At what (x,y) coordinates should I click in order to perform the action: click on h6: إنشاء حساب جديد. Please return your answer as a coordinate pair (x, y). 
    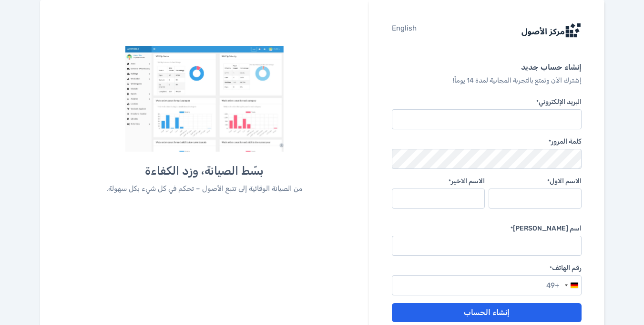
    Looking at the image, I should click on (486, 67).